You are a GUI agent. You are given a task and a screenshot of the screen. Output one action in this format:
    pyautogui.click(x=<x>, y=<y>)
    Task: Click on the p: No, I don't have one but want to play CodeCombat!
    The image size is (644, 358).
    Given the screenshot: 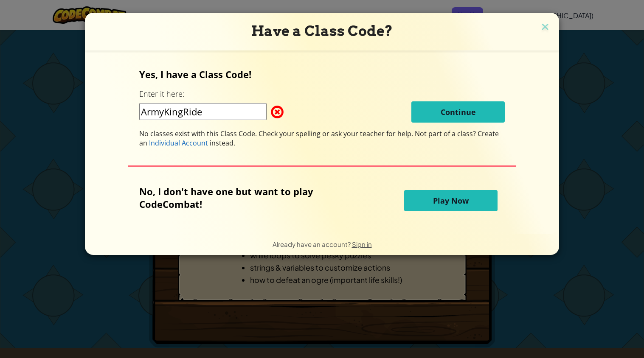 What is the action you would take?
    pyautogui.click(x=247, y=198)
    